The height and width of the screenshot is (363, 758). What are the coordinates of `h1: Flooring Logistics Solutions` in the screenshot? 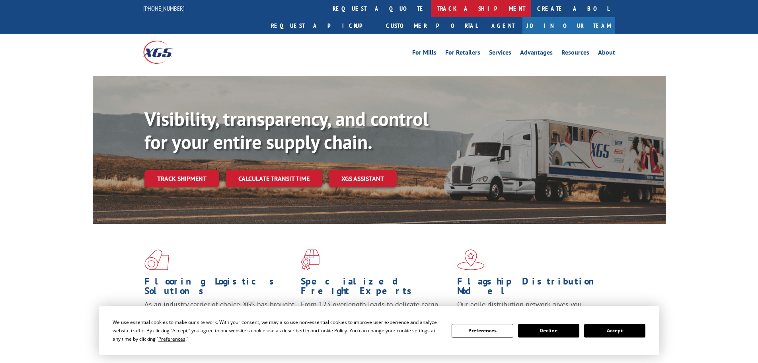 It's located at (220, 288).